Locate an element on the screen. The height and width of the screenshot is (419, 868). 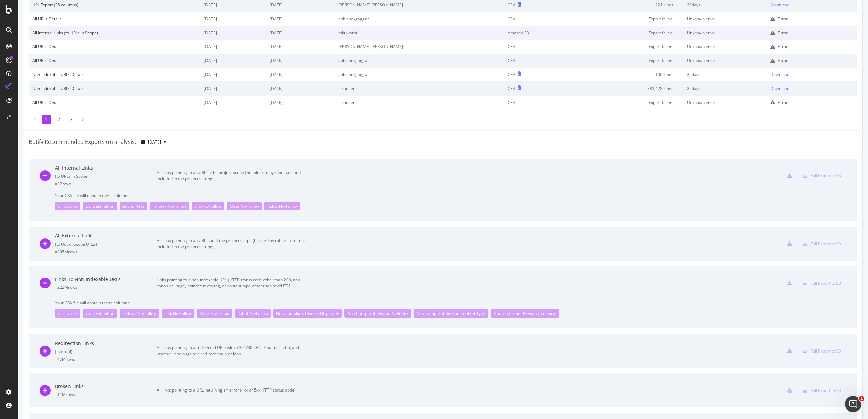
div: All Internal Links (to URLs in Scope) is located at coordinates (114, 33).